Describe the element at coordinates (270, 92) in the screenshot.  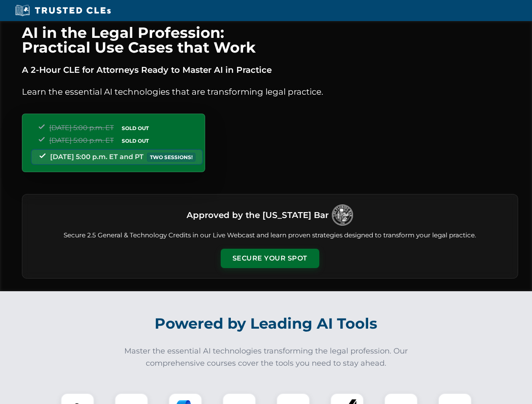
I see `p: Learn the essential AI technologies that are transforming legal practice.` at that location.